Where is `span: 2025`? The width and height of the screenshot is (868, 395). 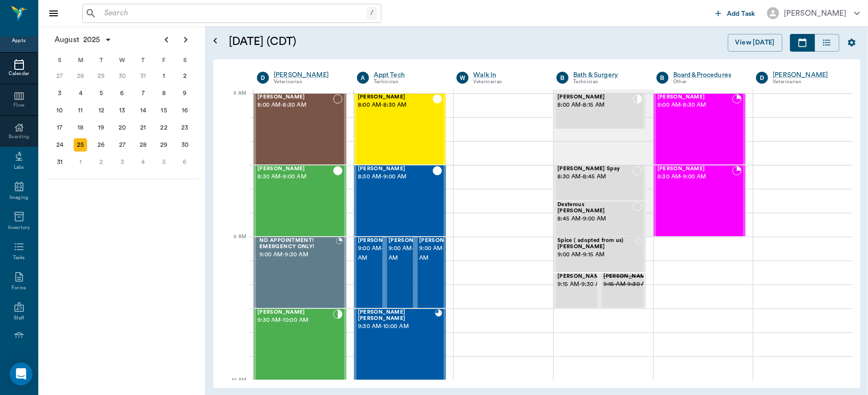 span: 2025 is located at coordinates (92, 40).